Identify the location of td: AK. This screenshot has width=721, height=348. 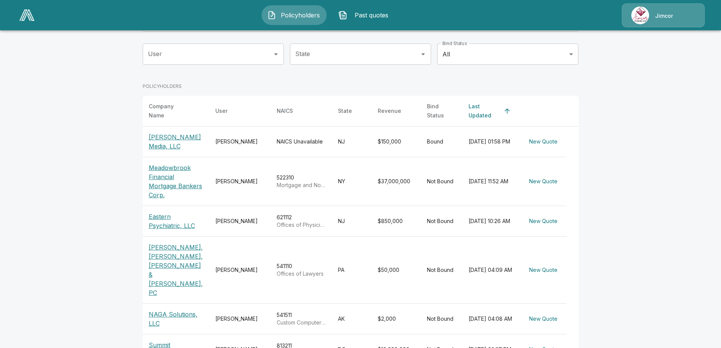
(352, 319).